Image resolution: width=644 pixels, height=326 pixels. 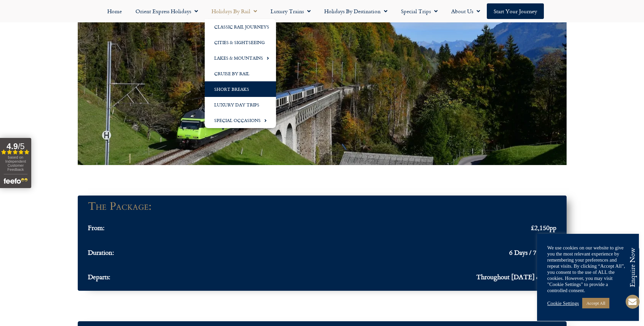 I want to click on nav: Menu, so click(x=322, y=11).